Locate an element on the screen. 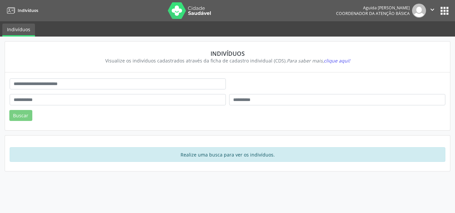  div: Realize uma busca para ver os indivíduos. is located at coordinates (227, 155).